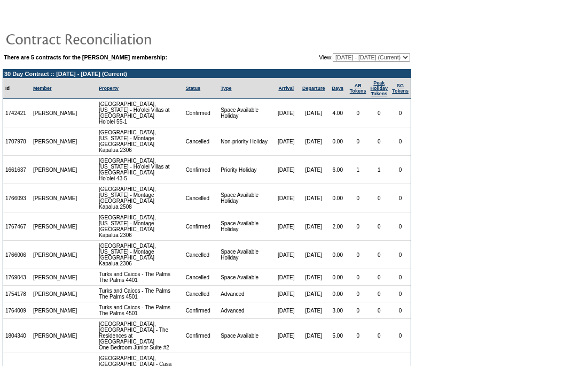 This screenshot has height=366, width=588. Describe the element at coordinates (226, 88) in the screenshot. I see `a: Type` at that location.